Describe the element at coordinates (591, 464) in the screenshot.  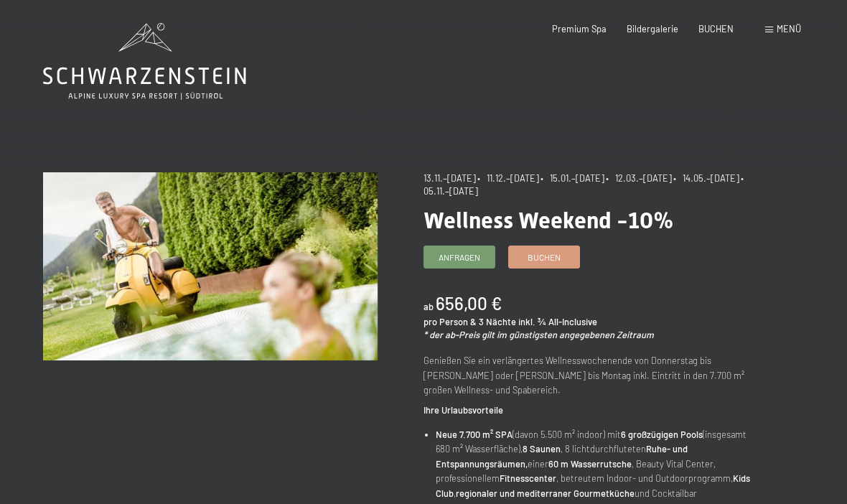
I see `strong: 60 m Wasserrutsche` at that location.